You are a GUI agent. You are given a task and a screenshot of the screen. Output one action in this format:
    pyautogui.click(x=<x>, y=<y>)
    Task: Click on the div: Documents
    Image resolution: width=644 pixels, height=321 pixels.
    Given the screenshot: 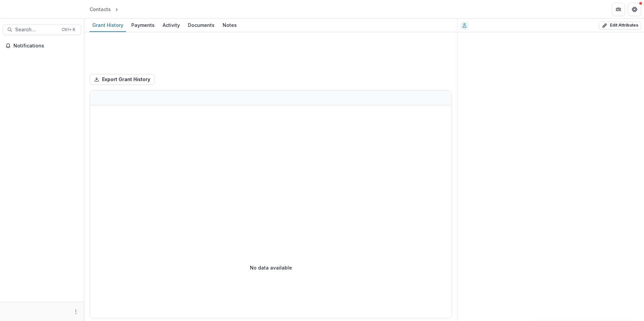 What is the action you would take?
    pyautogui.click(x=201, y=25)
    